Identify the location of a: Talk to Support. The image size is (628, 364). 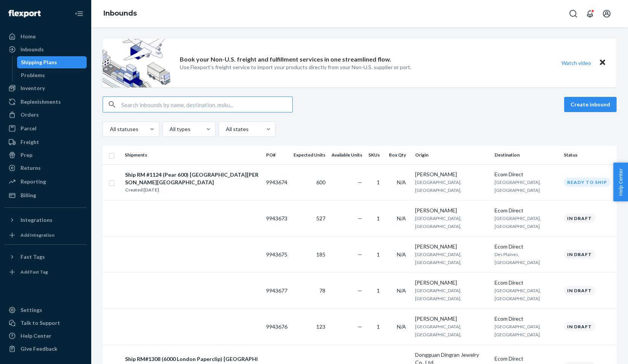
(46, 323).